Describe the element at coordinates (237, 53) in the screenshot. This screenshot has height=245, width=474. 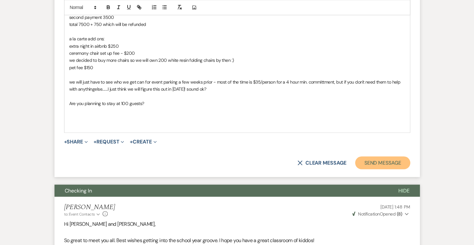
I see `p: ceremony chair set up fee - $200` at that location.